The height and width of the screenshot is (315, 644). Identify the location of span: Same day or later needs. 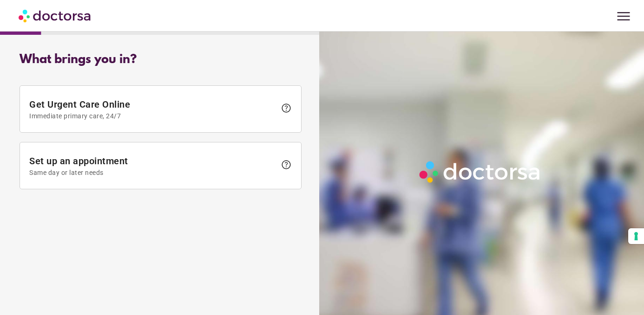
(153, 173).